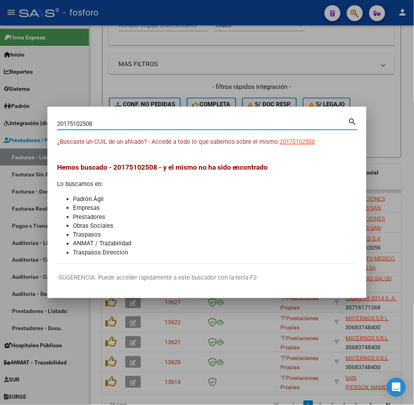 The height and width of the screenshot is (405, 414). I want to click on p: -SUGERENCIA: Puede acceder rapidamente a este buscador con la tecla F2-, so click(207, 278).